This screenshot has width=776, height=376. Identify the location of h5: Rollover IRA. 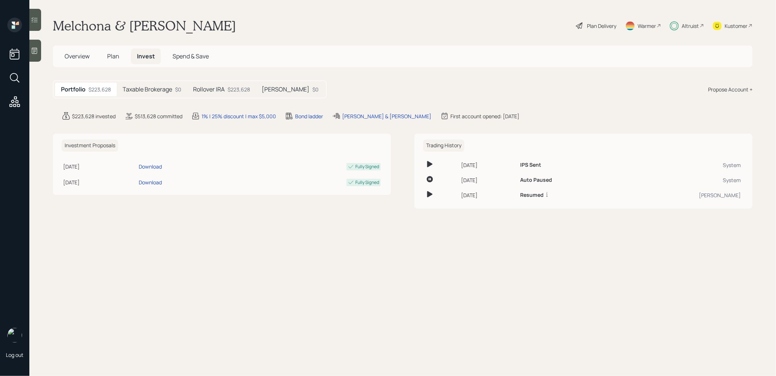
(209, 89).